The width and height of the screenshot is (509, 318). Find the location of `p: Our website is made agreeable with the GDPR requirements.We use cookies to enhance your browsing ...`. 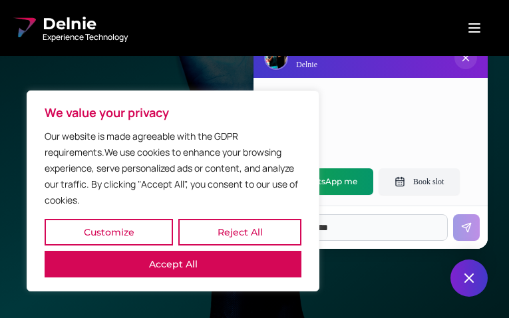

p: Our website is made agreeable with the GDPR requirements.We use cookies to enhance your browsing ... is located at coordinates (173, 168).